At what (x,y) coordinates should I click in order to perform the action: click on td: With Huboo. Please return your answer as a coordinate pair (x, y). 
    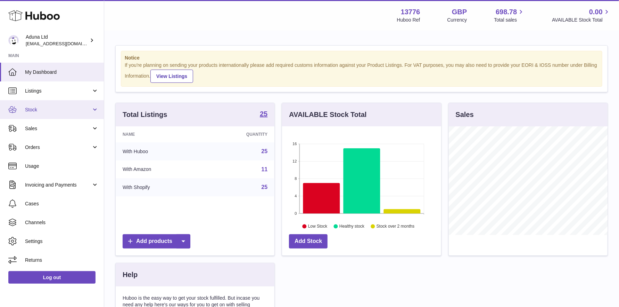
    Looking at the image, I should click on (159, 151).